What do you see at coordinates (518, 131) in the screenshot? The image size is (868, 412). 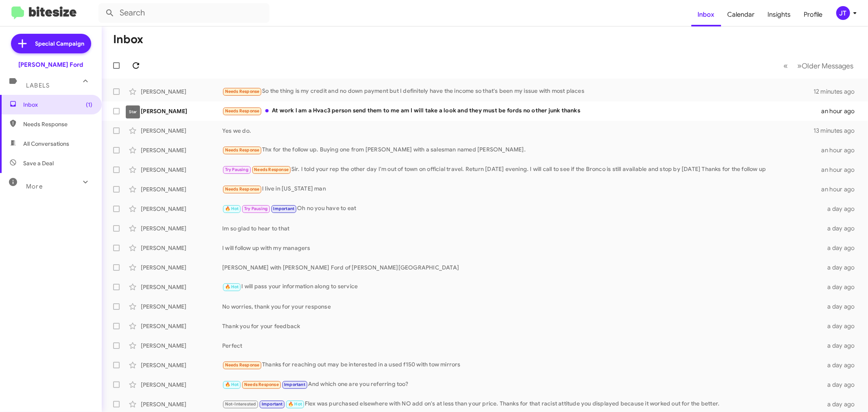 I see `div: Yes we do.` at bounding box center [518, 131].